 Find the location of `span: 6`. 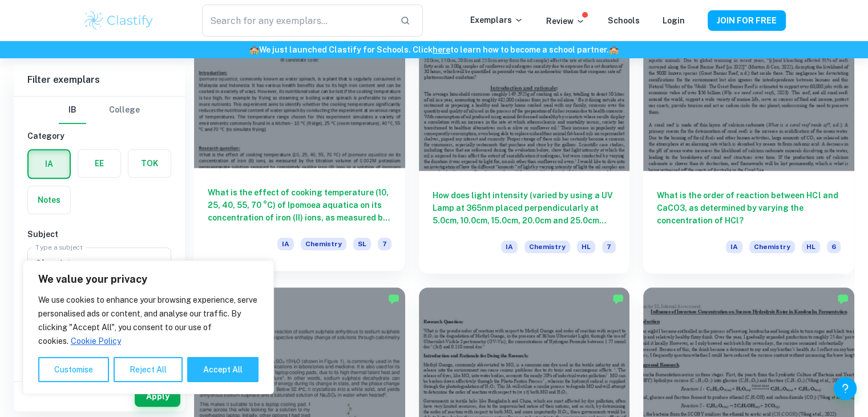

span: 6 is located at coordinates (833, 246).